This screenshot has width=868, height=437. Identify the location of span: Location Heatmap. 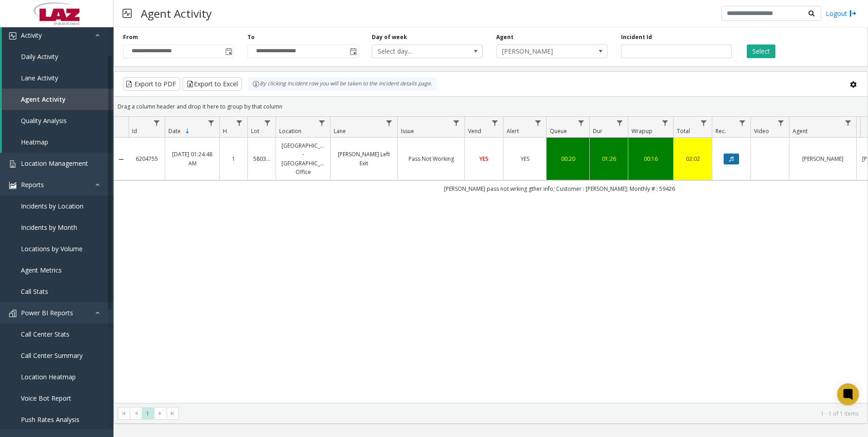
(48, 377).